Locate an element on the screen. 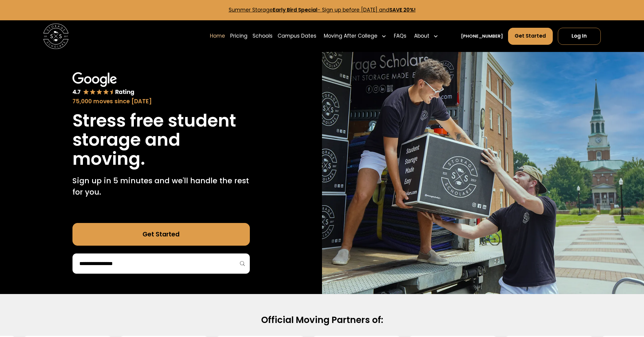 The image size is (644, 337). a: FAQs is located at coordinates (400, 36).